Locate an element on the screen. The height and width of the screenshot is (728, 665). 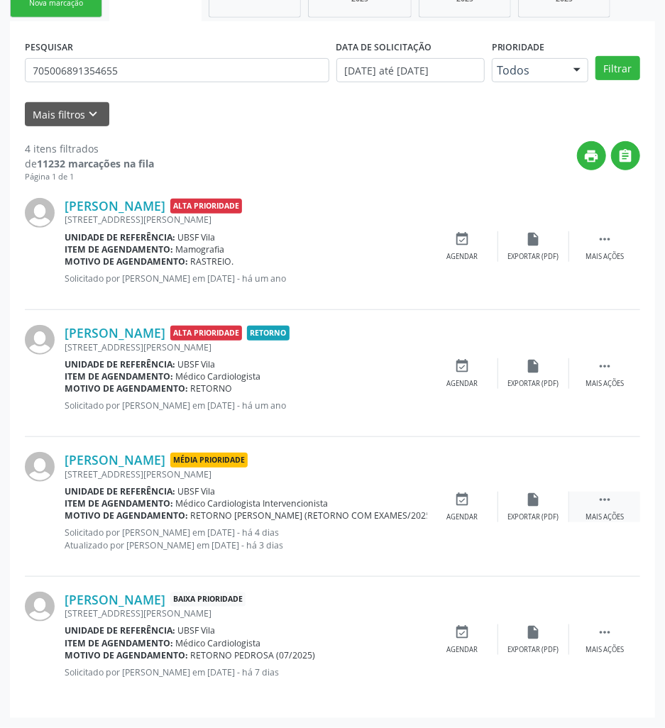
label: Prioridade is located at coordinates (518, 47).